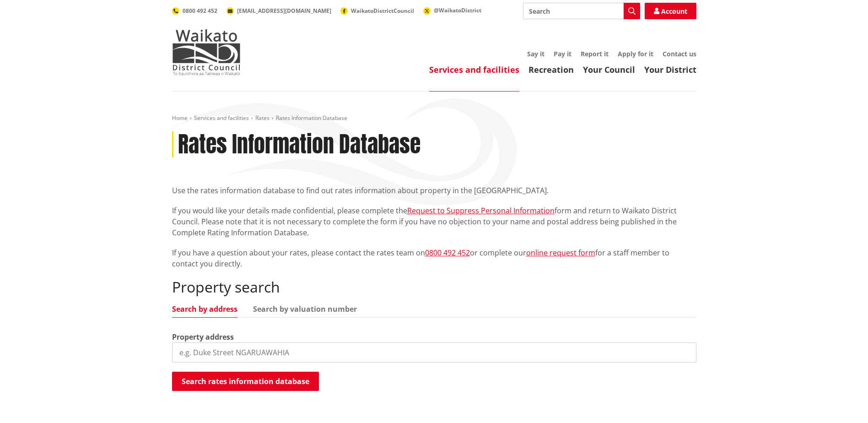 Image resolution: width=868 pixels, height=423 pixels. I want to click on a: Search by address, so click(204, 309).